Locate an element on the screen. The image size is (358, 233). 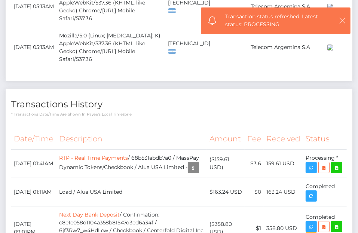
td: ($159.61 USD) is located at coordinates (225, 163).